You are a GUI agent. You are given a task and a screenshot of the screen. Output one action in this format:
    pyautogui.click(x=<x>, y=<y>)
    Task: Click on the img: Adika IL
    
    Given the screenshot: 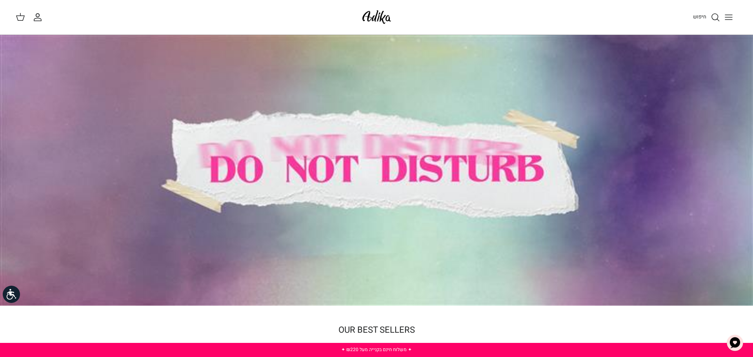 What is the action you would take?
    pyautogui.click(x=376, y=17)
    